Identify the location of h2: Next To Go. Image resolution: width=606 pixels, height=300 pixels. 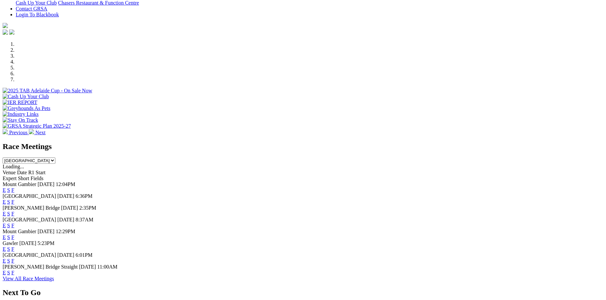
(303, 293).